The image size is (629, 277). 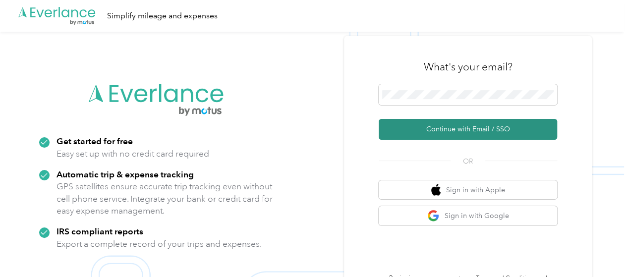 What do you see at coordinates (100, 231) in the screenshot?
I see `strong: IRS compliant reports` at bounding box center [100, 231].